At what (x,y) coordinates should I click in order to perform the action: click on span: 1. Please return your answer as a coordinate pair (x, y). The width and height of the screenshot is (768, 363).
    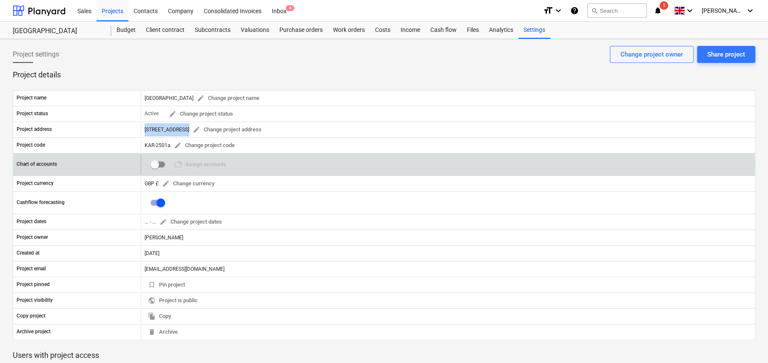
    Looking at the image, I should click on (664, 6).